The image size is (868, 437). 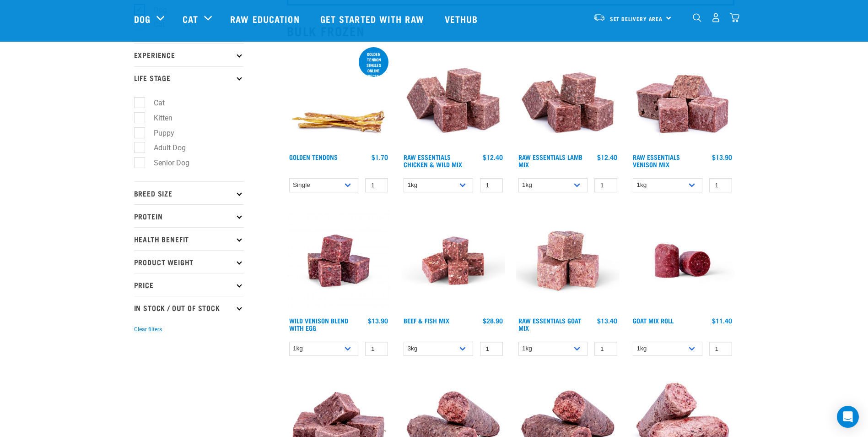 I want to click on a: Raw Essentials Lamb Mix, so click(x=551, y=160).